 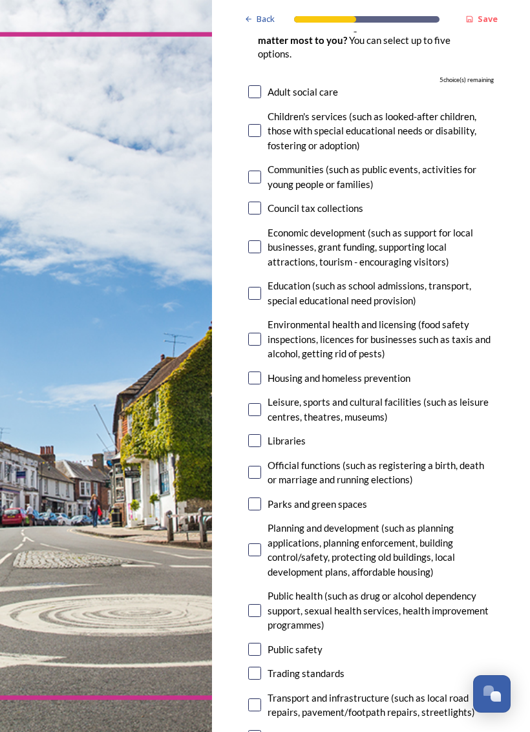 I want to click on p: You can select up to five options., so click(x=359, y=41).